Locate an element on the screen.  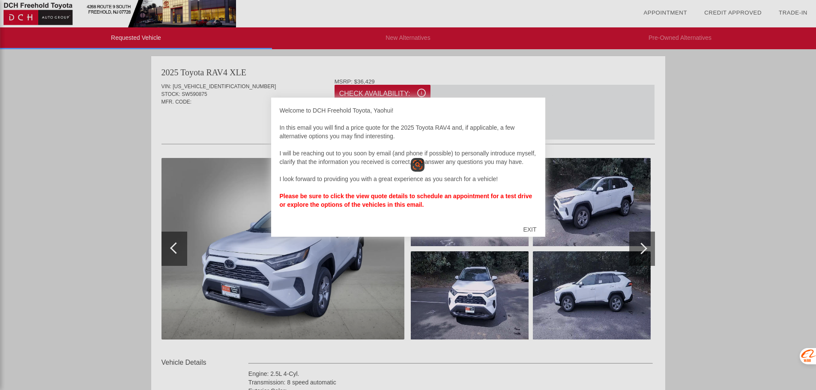
a: Credit Approved is located at coordinates (733, 12).